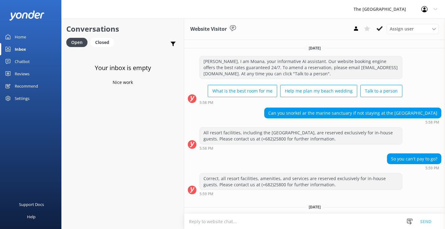  Describe the element at coordinates (27, 15) in the screenshot. I see `img: yonder-white-logo.png` at that location.